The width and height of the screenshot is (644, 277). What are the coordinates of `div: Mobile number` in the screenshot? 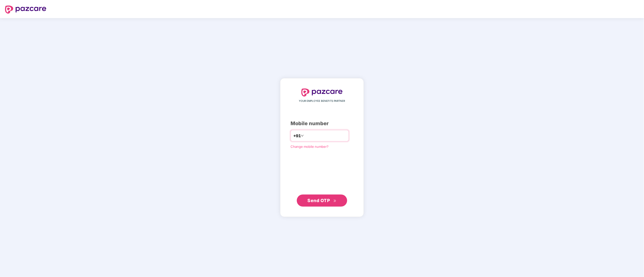 It's located at (322, 124).